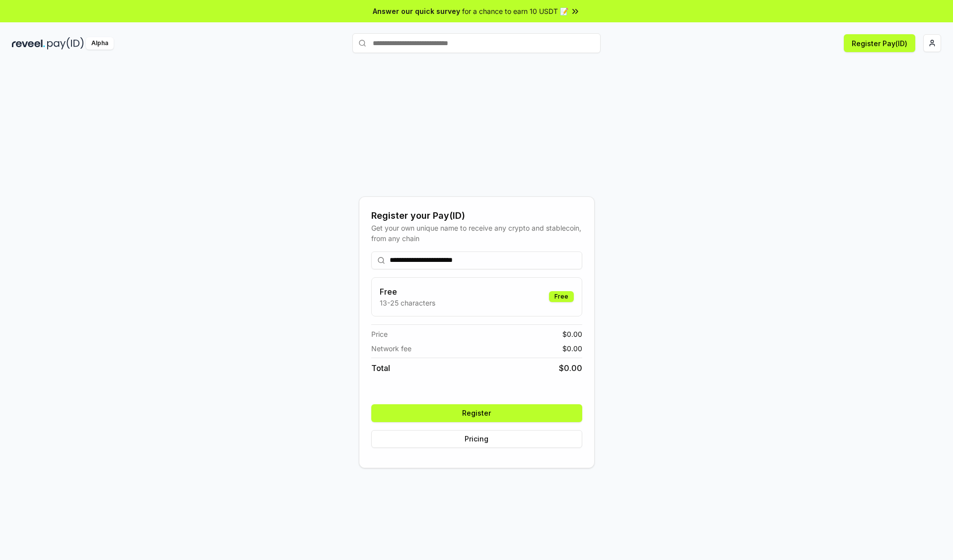 The height and width of the screenshot is (560, 953). I want to click on h3: Free, so click(407, 291).